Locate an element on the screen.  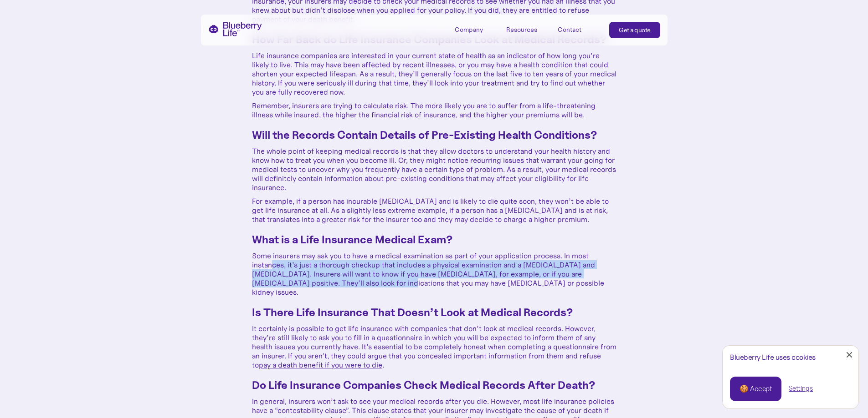
h3: Will the Records Contain Details of Pre-Existing Health Conditions? is located at coordinates (434, 135).